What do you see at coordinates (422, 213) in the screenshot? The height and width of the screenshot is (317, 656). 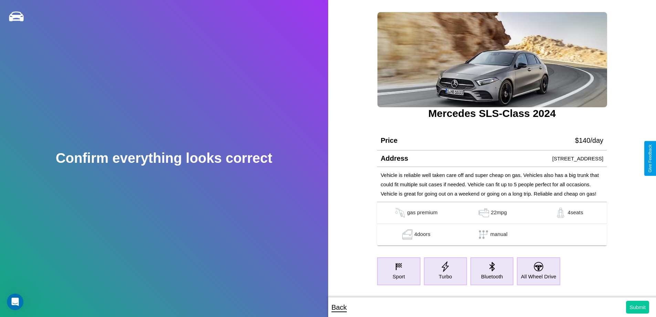 I see `p: gas premium` at bounding box center [422, 213].